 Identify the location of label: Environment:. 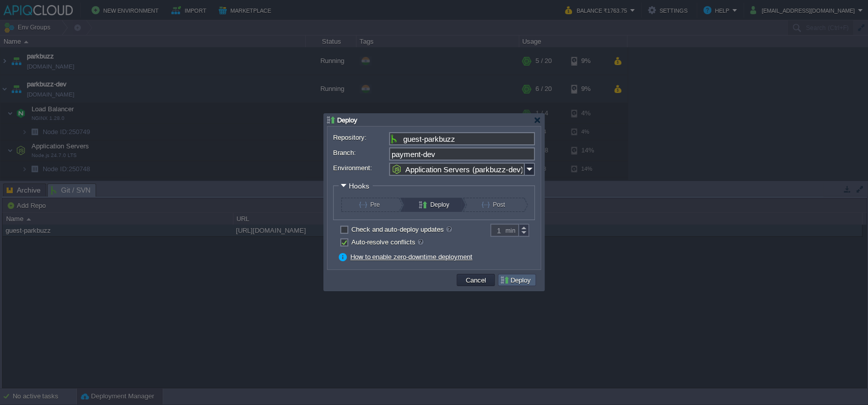
(361, 168).